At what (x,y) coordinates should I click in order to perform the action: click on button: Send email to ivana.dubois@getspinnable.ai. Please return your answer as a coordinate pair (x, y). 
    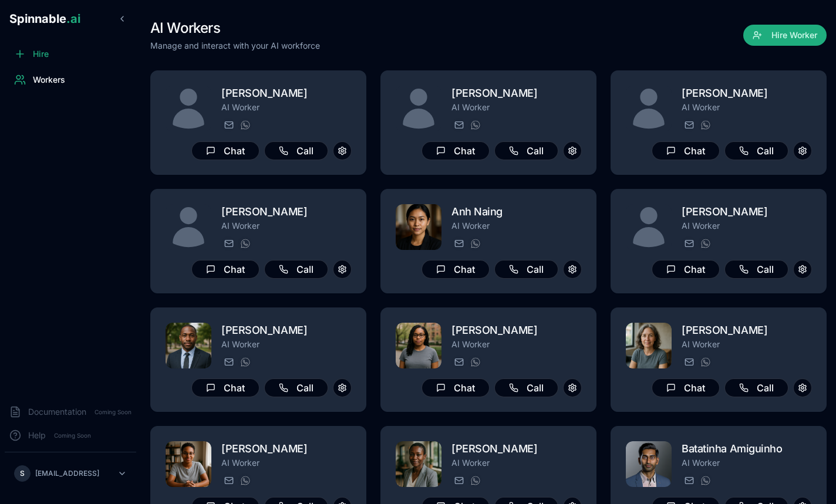
    Looking at the image, I should click on (688, 125).